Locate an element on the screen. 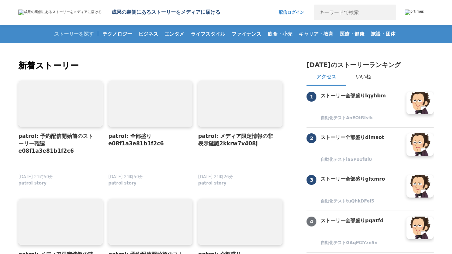 The width and height of the screenshot is (452, 254). h1: 成果の裏側にあるストーリーをメディアに届ける is located at coordinates (166, 12).